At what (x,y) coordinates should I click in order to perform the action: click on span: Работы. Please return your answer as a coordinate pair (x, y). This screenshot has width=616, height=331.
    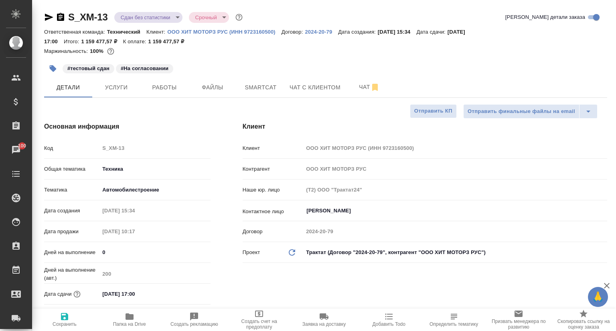
    Looking at the image, I should click on (164, 87).